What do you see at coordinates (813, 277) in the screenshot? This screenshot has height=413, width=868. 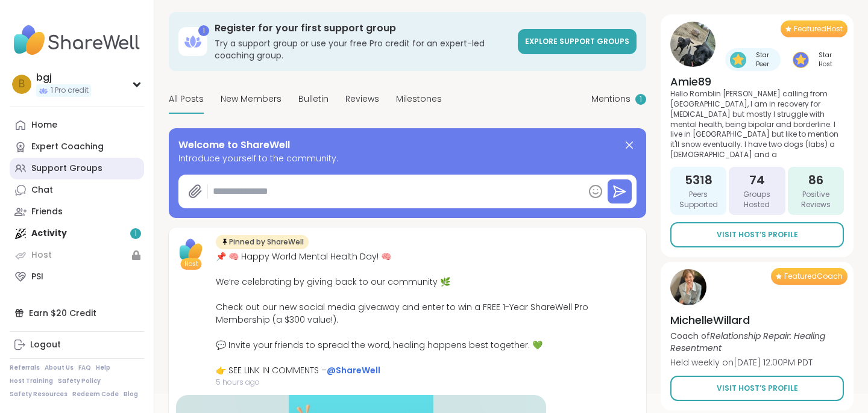 I see `span: Featured Coach` at bounding box center [813, 277].